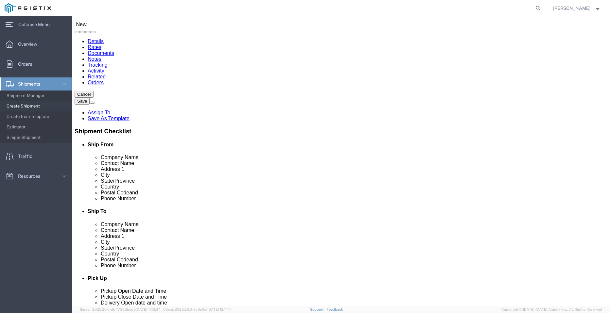 The image size is (610, 313). What do you see at coordinates (36, 176) in the screenshot?
I see `a: Resources` at bounding box center [36, 176].